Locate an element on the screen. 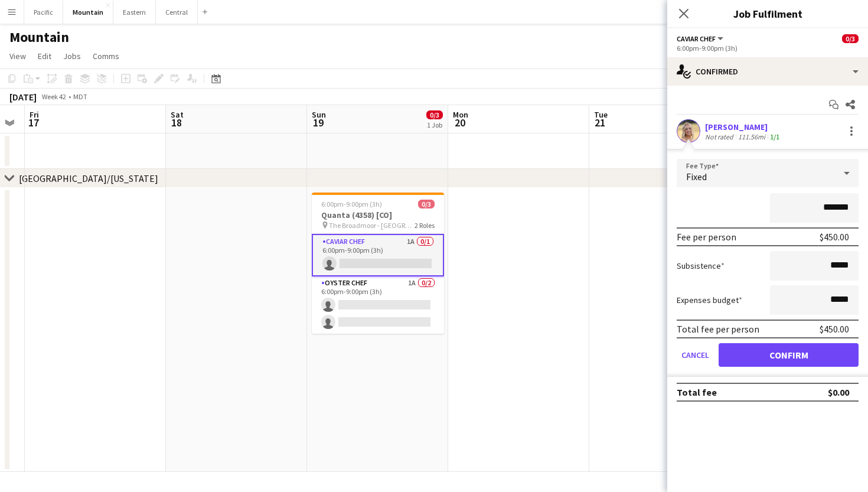 Image resolution: width=868 pixels, height=492 pixels. app-card-role: Oyster Chef1A0/26:00pm-9:00pm (3h) is located at coordinates (378, 305).